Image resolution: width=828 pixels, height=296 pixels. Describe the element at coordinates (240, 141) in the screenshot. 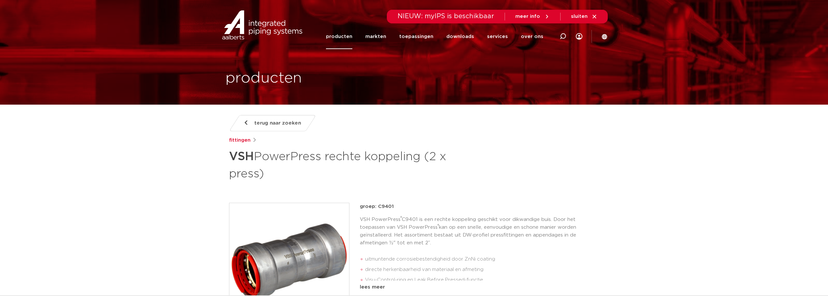

I see `a: fittingen` at that location.